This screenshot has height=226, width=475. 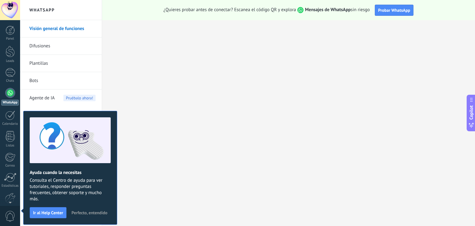 I want to click on a: Difusiones, so click(x=62, y=46).